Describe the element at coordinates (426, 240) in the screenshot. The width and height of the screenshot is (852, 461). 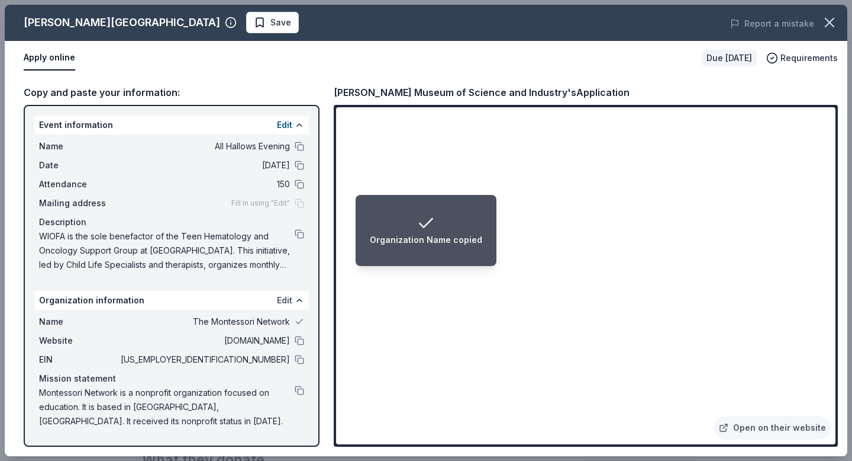
I see `div: Organization Name copied` at that location.